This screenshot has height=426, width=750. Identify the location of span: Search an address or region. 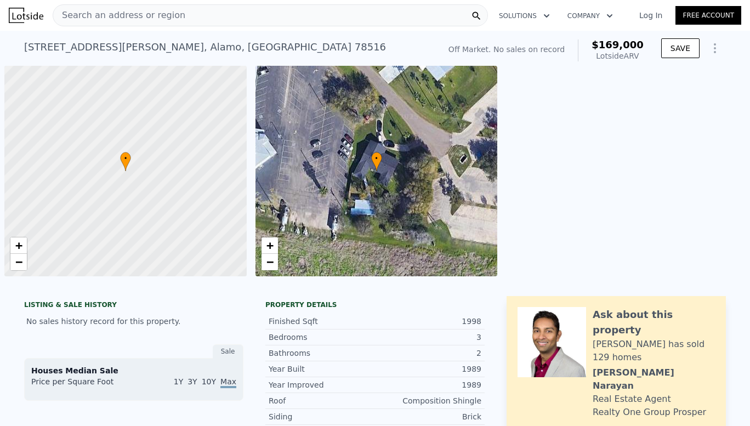
(119, 15).